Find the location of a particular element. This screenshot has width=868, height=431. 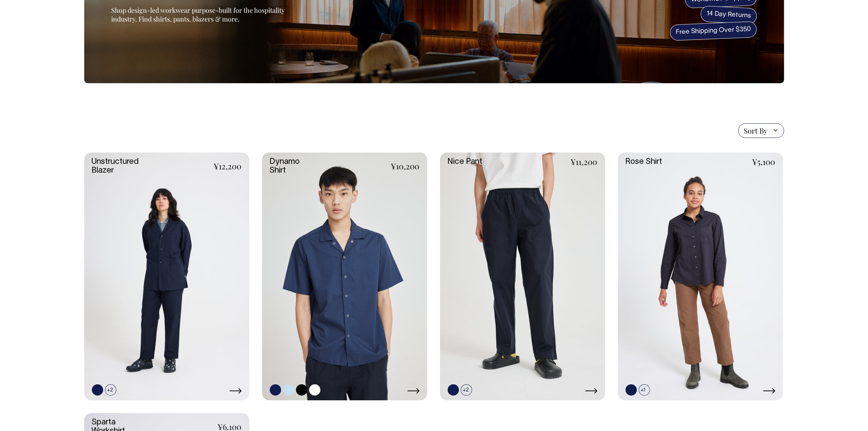

span: Sort By is located at coordinates (756, 131).